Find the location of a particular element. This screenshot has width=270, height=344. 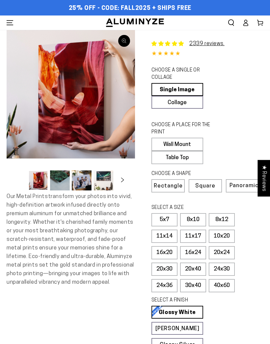

legend: SELECT A SIZE is located at coordinates (184, 208).